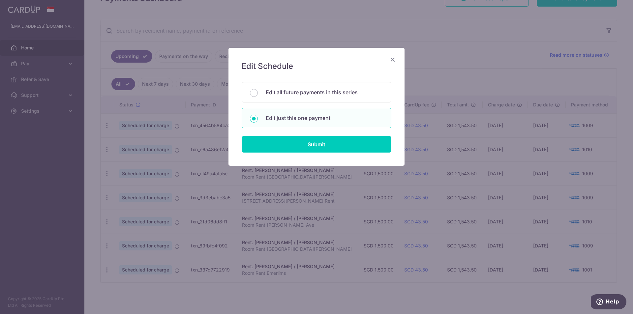 Image resolution: width=633 pixels, height=314 pixels. What do you see at coordinates (317, 144) in the screenshot?
I see `input: Submit` at bounding box center [317, 144].